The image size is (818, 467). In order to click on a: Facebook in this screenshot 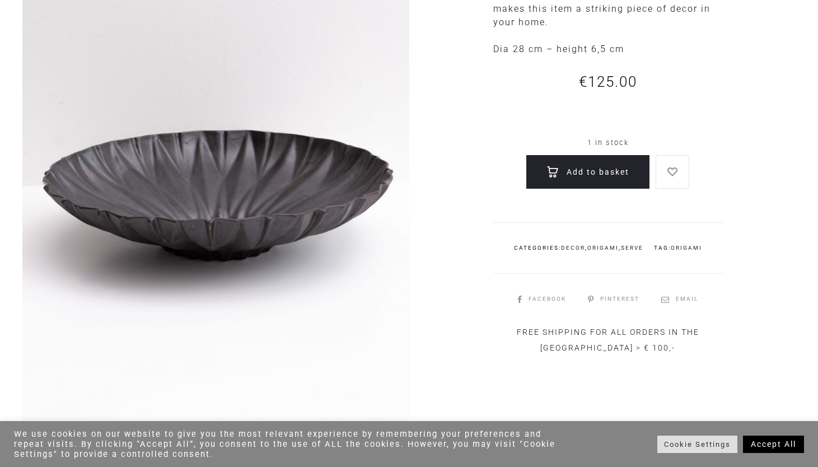, I will do `click(541, 298)`.